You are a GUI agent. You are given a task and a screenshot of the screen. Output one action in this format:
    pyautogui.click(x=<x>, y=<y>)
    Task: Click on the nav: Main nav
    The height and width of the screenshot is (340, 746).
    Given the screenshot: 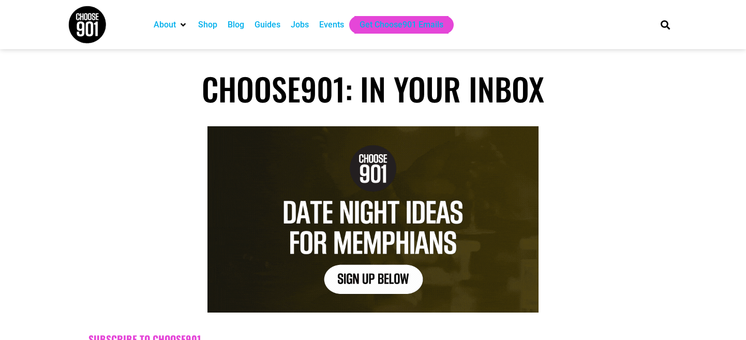 What is the action you would take?
    pyautogui.click(x=396, y=25)
    